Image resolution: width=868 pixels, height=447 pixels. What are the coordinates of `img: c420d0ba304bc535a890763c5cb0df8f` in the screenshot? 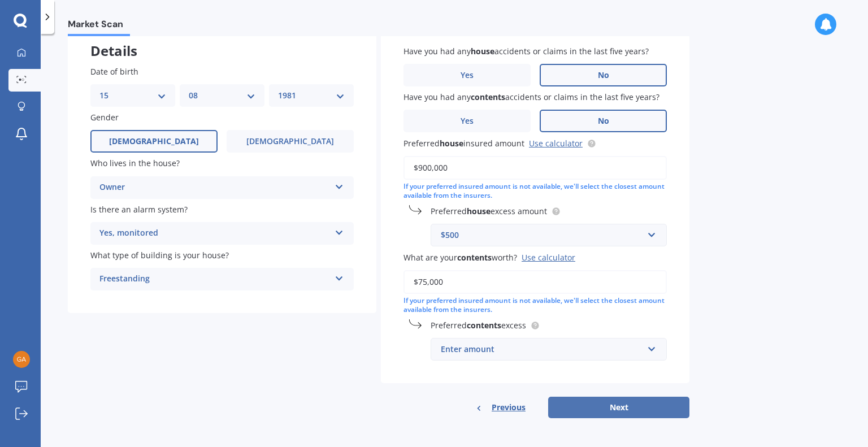 It's located at (22, 359).